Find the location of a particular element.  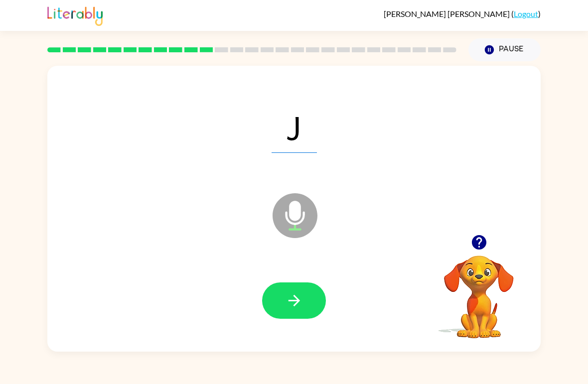

span: J is located at coordinates (294, 127).